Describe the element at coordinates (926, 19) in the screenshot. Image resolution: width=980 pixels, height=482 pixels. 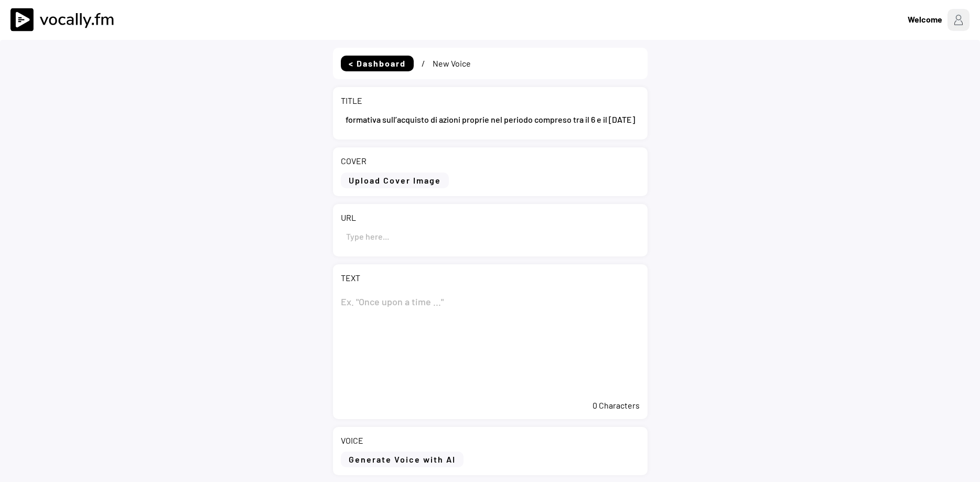
I see `div: Welcome` at that location.